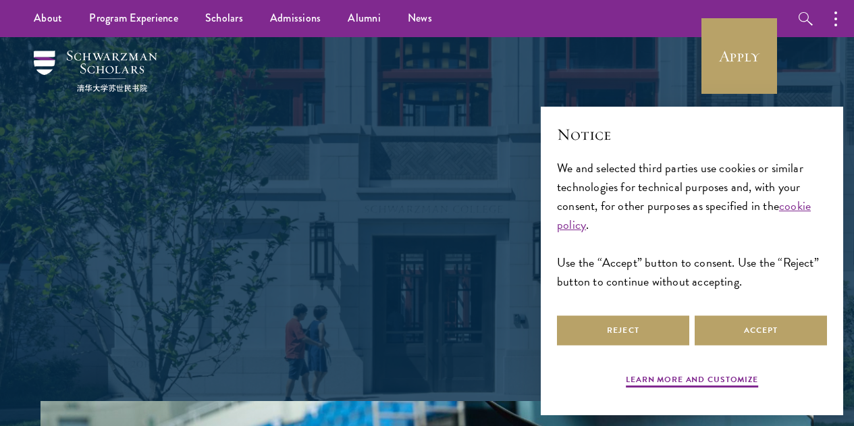 The width and height of the screenshot is (854, 426). Describe the element at coordinates (692, 134) in the screenshot. I see `h2: Notice` at that location.